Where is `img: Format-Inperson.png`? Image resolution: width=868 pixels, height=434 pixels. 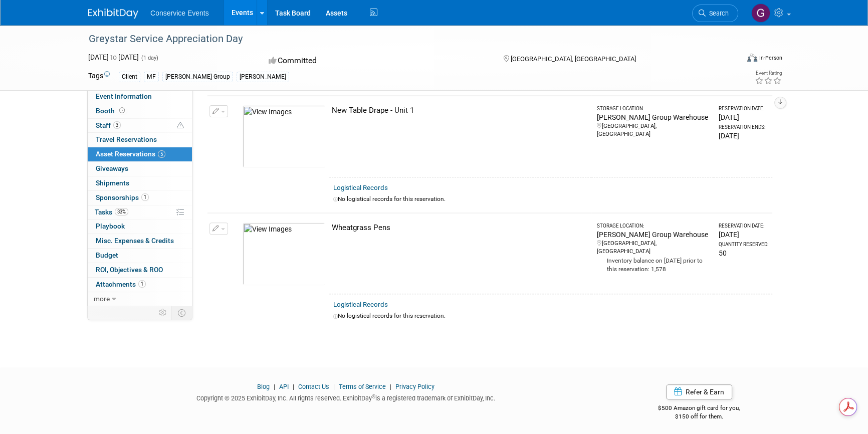
img: Format-Inperson.png is located at coordinates (752, 57).